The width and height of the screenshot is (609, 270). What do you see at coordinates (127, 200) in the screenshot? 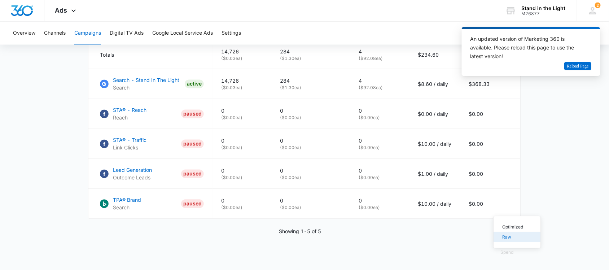
I see `p: TPA® Brand` at bounding box center [127, 200].